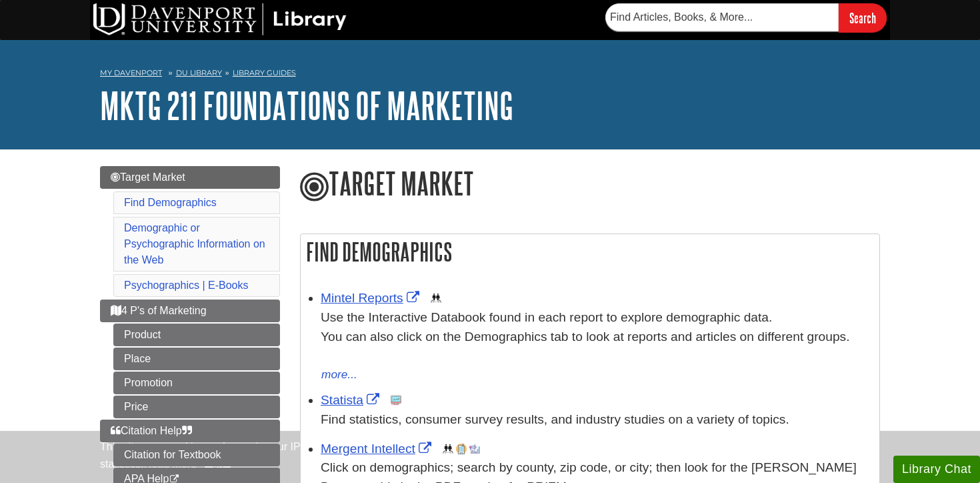 The height and width of the screenshot is (483, 980). Describe the element at coordinates (722, 17) in the screenshot. I see `input: Find Articles, Books, & More...` at that location.